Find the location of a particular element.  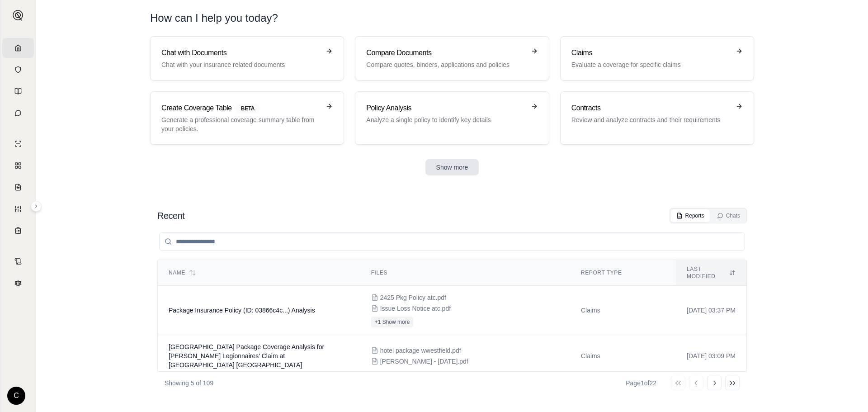

a: Claim Coverage is located at coordinates (18, 187).